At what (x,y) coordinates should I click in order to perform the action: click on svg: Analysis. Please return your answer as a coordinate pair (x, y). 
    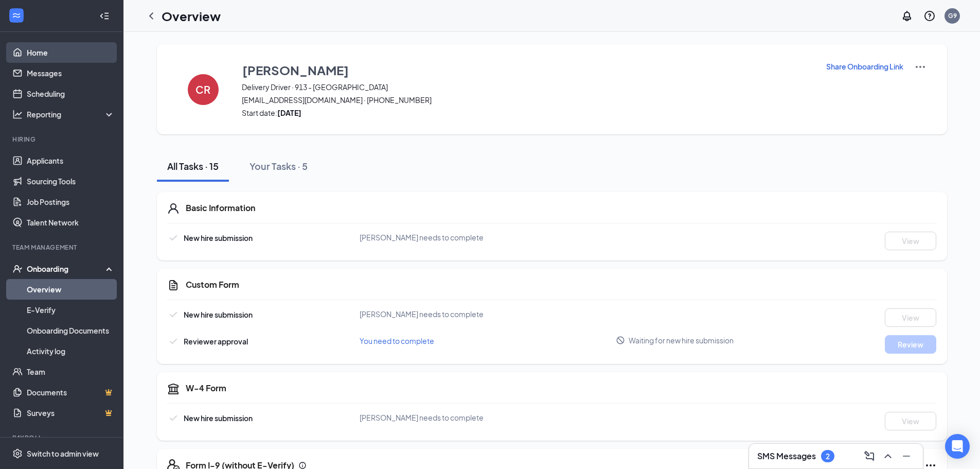
    Looking at the image, I should click on (18, 114).